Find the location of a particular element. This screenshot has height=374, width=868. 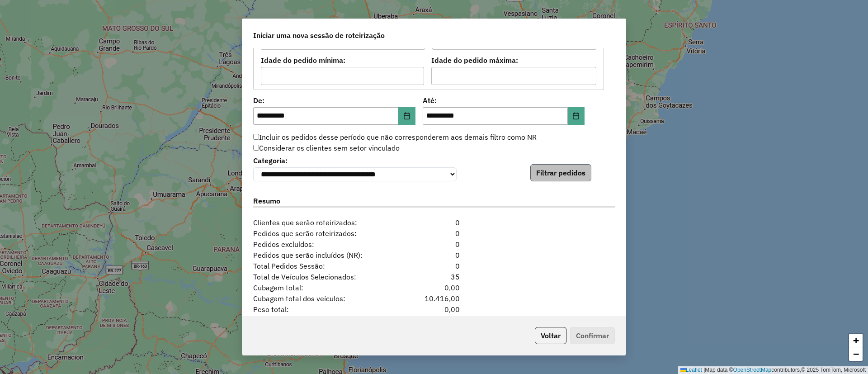

button: Filtrar pedidos is located at coordinates (561, 173).